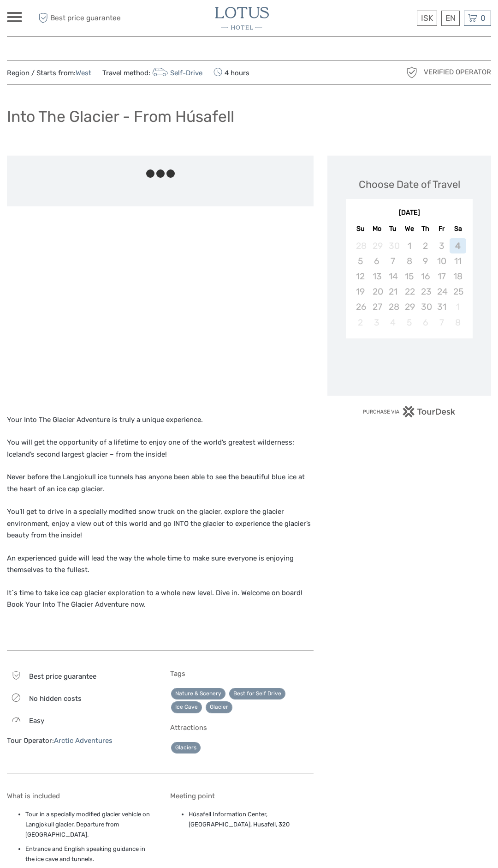 This screenshot has height=868, width=498. Describe the element at coordinates (160, 524) in the screenshot. I see `p: You’ll get to drive in a specially modified snow truck on the glacier, explore the glacier enviro...` at that location.